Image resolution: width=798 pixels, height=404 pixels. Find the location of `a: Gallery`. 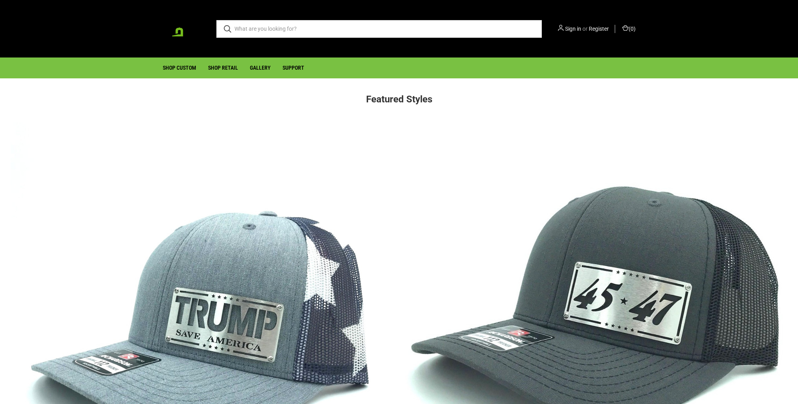

a: Gallery is located at coordinates (260, 68).